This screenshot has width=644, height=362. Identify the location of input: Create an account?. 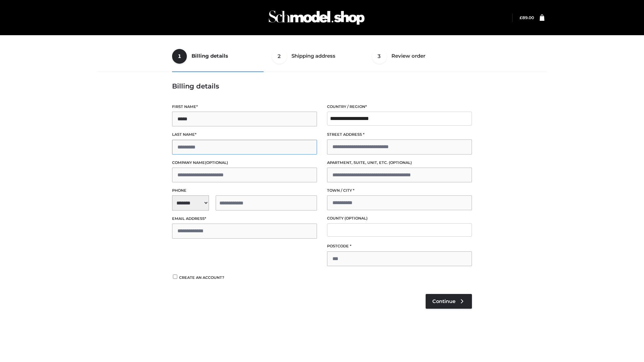
(175, 277).